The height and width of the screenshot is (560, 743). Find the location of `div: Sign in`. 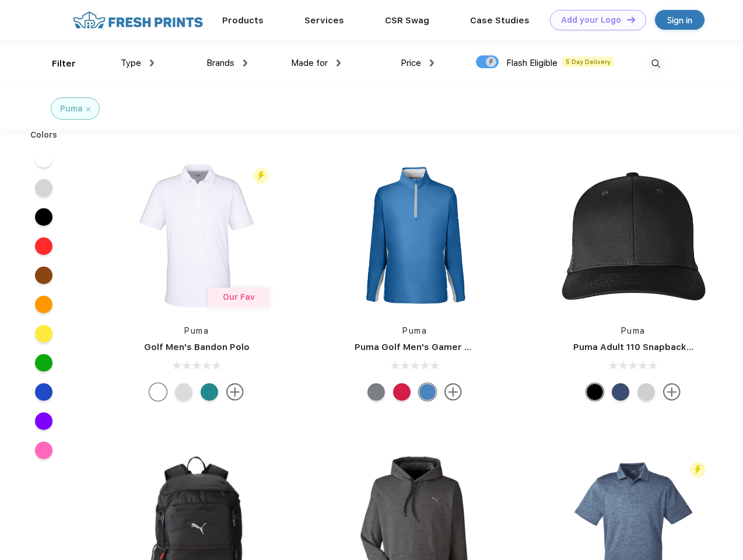

div: Sign in is located at coordinates (679, 20).